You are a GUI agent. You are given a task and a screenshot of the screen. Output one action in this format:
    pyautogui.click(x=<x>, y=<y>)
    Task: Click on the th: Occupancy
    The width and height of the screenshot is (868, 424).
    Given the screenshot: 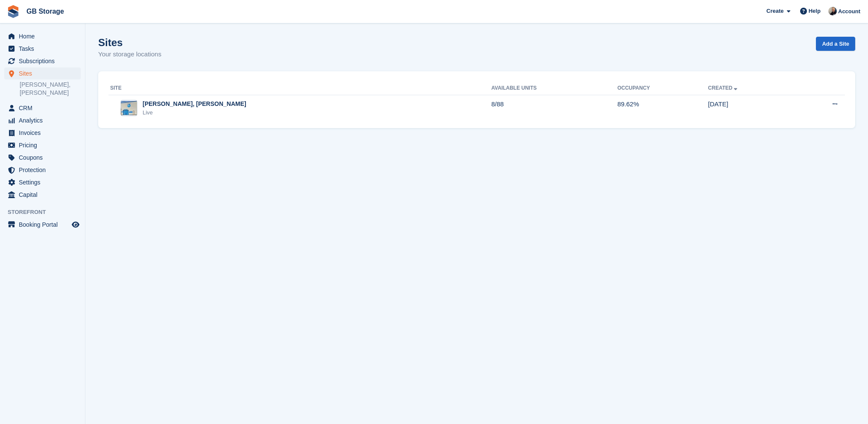 What is the action you would take?
    pyautogui.click(x=663, y=89)
    